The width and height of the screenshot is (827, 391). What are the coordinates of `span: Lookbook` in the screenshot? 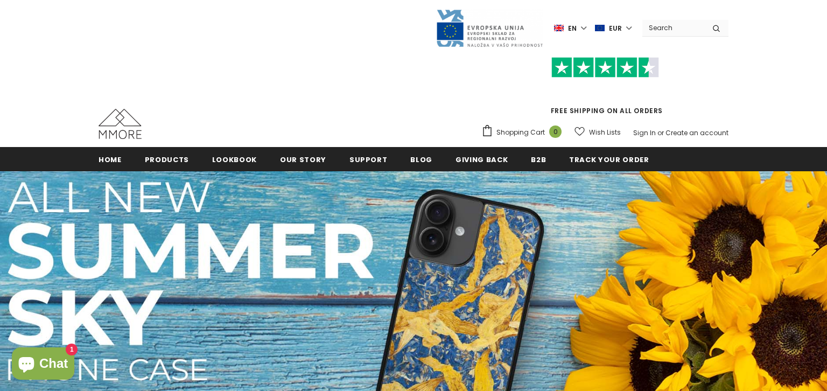 It's located at (234, 159).